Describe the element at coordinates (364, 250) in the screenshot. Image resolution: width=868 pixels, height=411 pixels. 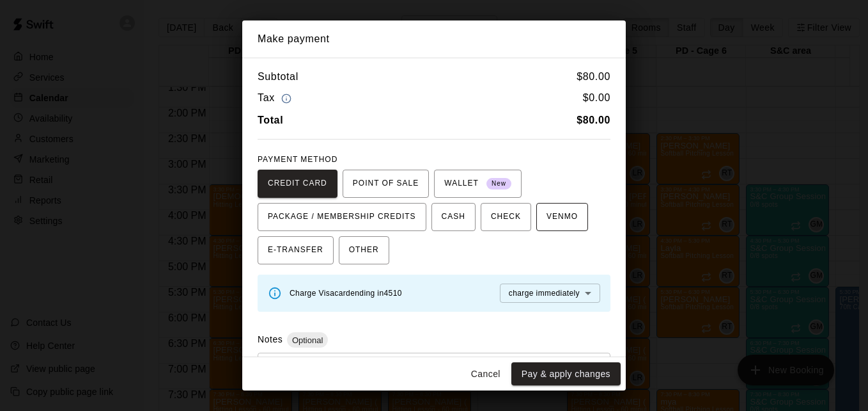
I see `button: OTHER` at that location.